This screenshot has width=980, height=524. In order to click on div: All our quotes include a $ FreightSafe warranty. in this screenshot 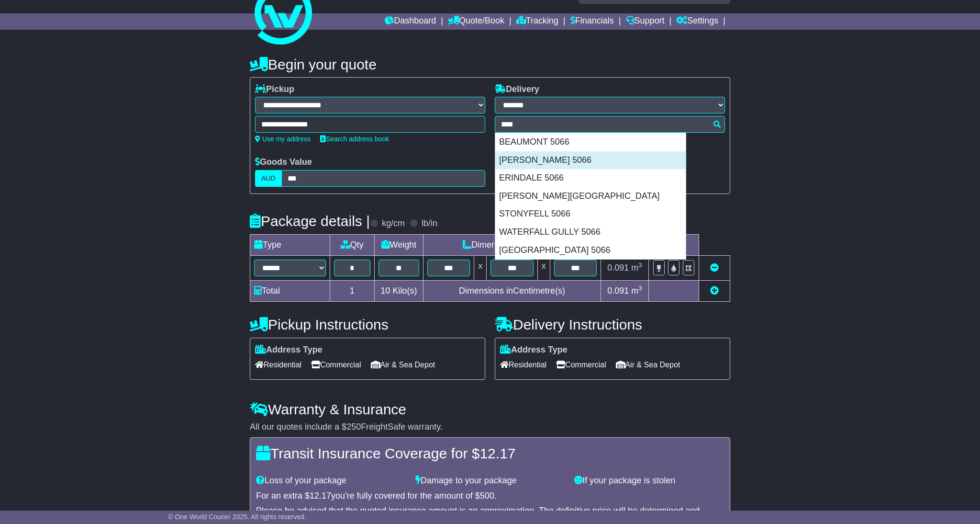, I will do `click(490, 427)`.